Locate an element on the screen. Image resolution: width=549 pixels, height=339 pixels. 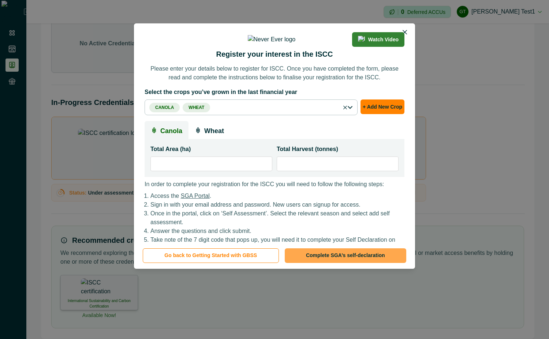
button: Go back to Getting Started with GBSS is located at coordinates (211, 256).